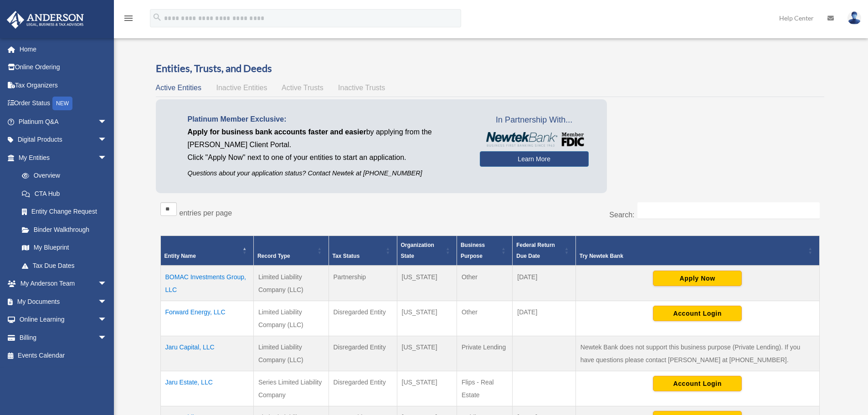 The image size is (868, 415). I want to click on td: Forward Energy, LLC, so click(207, 318).